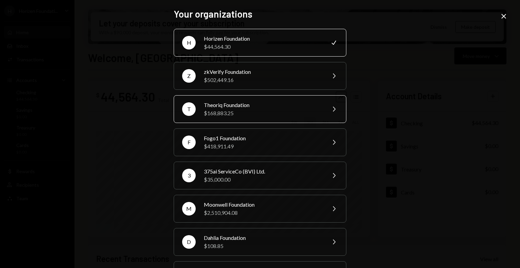  Describe the element at coordinates (263, 80) in the screenshot. I see `div: $502,449.16` at that location.